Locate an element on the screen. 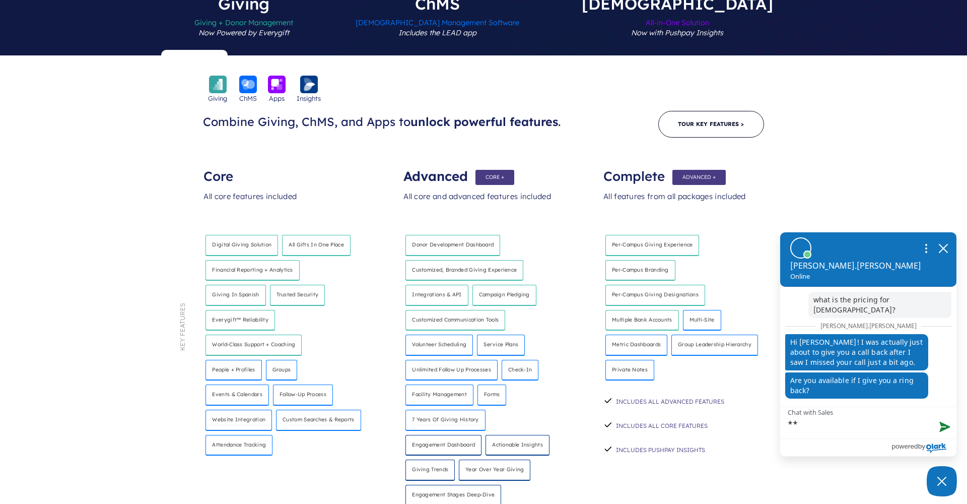 The height and width of the screenshot is (504, 967). h4: Private notes is located at coordinates (630, 370).